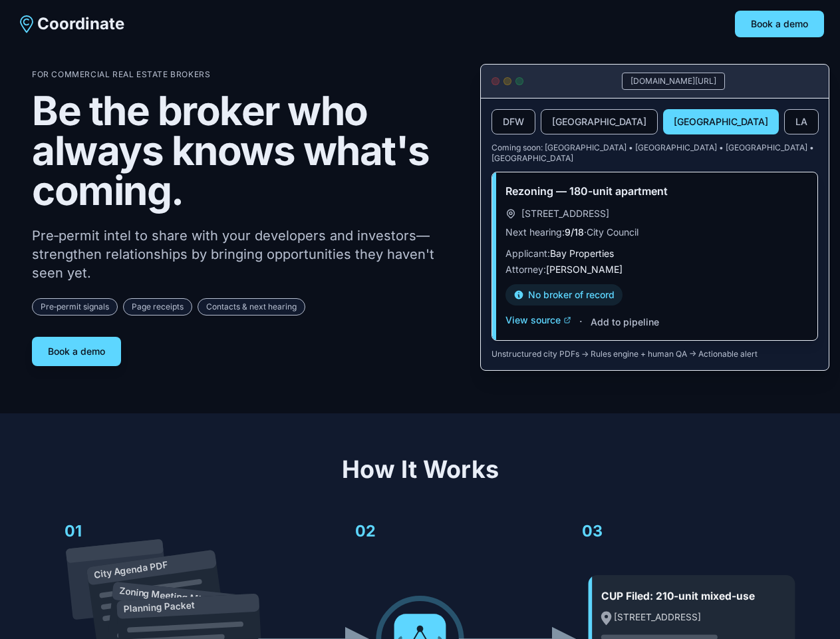  Describe the element at coordinates (802, 122) in the screenshot. I see `button: LA` at that location.